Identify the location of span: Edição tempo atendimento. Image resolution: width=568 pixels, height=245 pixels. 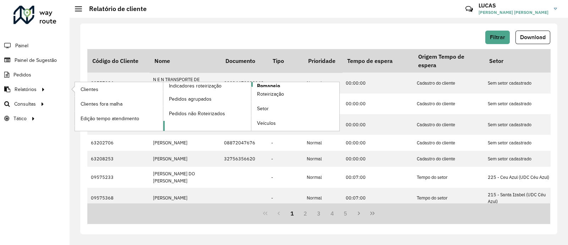
(110, 118).